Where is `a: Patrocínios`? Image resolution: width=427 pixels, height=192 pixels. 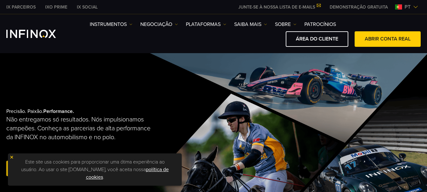 a: Patrocínios is located at coordinates (320, 24).